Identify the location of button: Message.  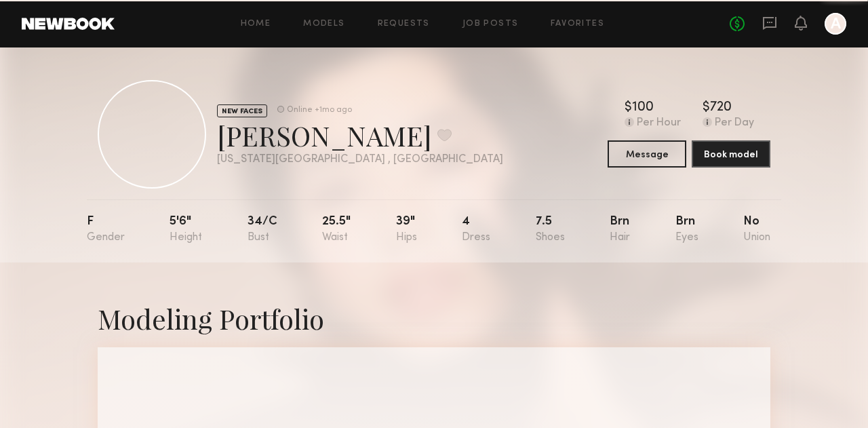
(647, 154).